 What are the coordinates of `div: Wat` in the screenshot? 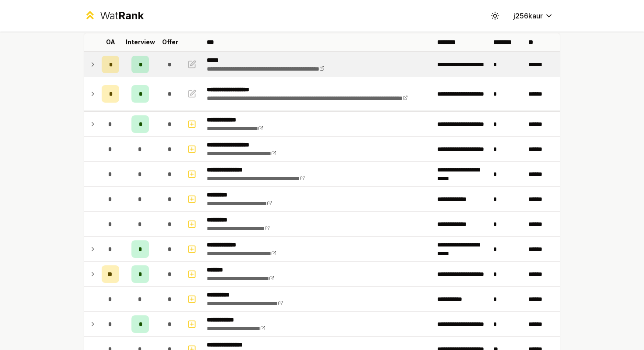 It's located at (122, 16).